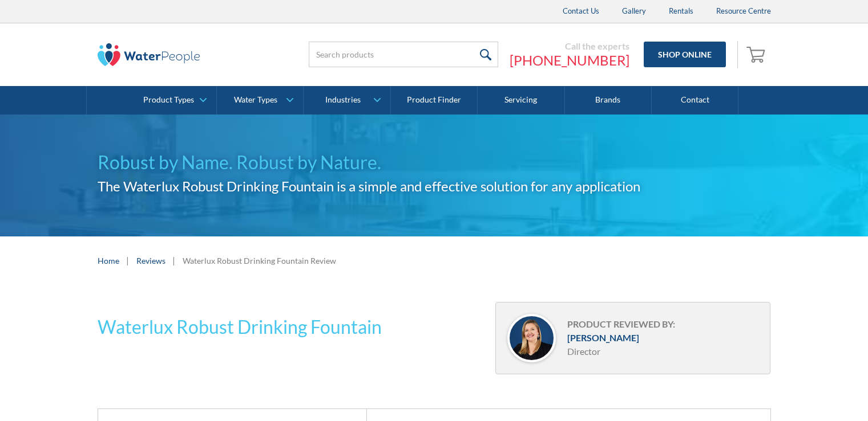 The image size is (868, 421). Describe the element at coordinates (695, 100) in the screenshot. I see `a: Contact` at that location.